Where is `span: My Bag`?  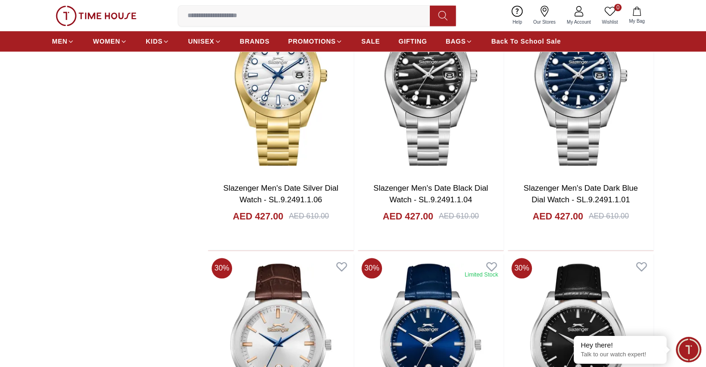 span: My Bag is located at coordinates (637, 21).